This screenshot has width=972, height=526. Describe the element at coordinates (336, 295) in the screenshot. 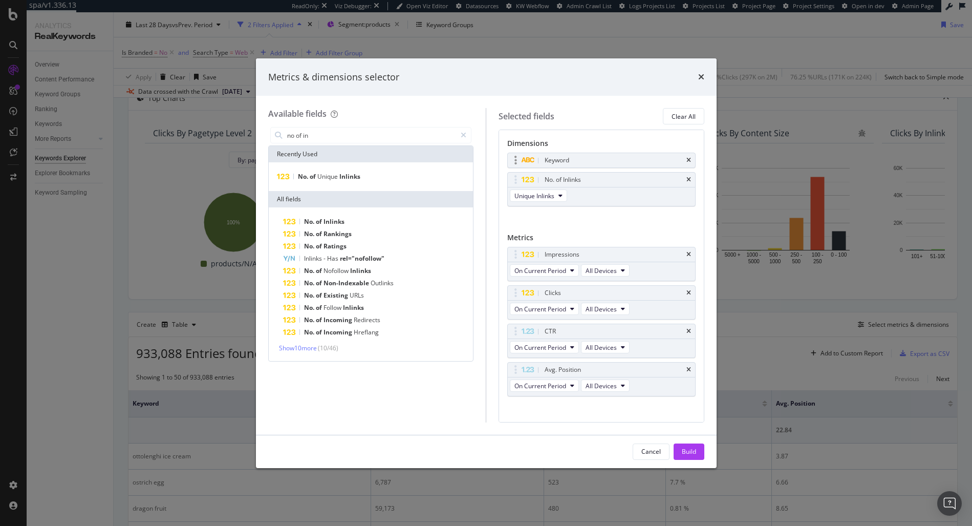

I see `span: Existing` at that location.